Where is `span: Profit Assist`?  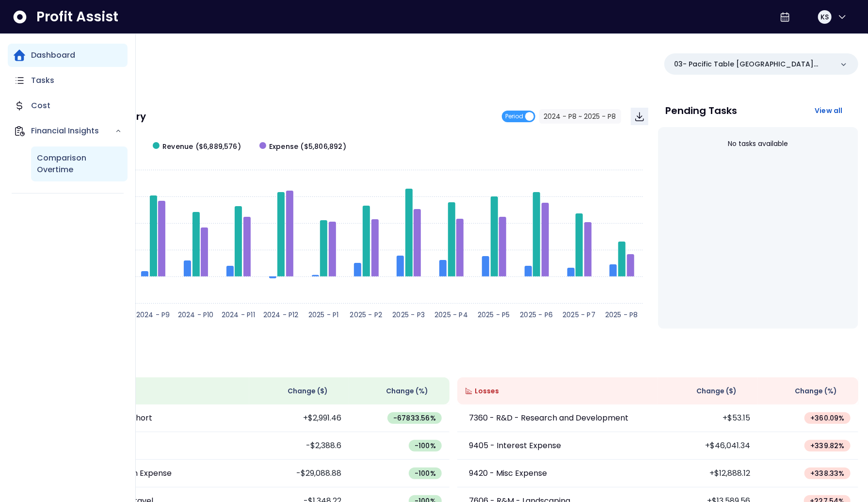 span: Profit Assist is located at coordinates (77, 17).